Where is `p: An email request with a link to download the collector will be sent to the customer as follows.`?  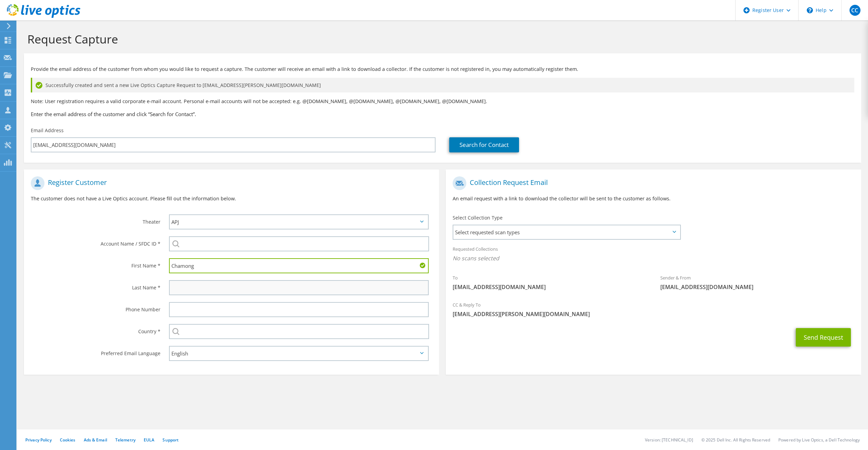 p: An email request with a link to download the collector will be sent to the customer as follows. is located at coordinates (654, 199).